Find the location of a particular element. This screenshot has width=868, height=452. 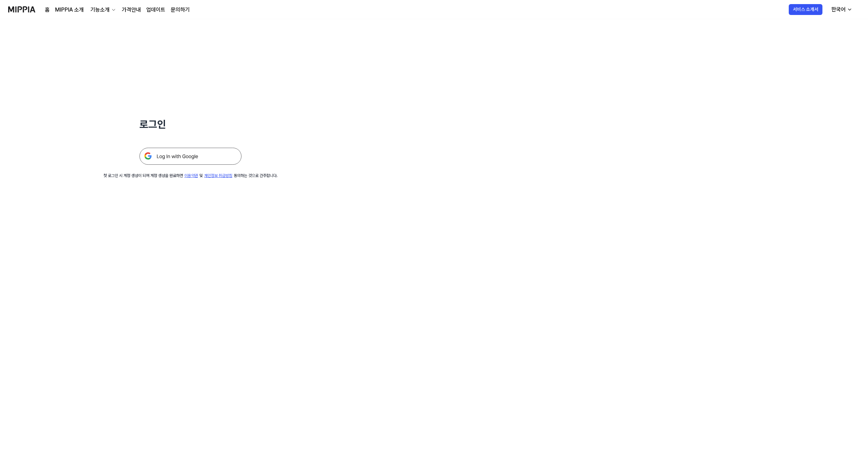

a: 개인정보 취급방침 is located at coordinates (218, 176).